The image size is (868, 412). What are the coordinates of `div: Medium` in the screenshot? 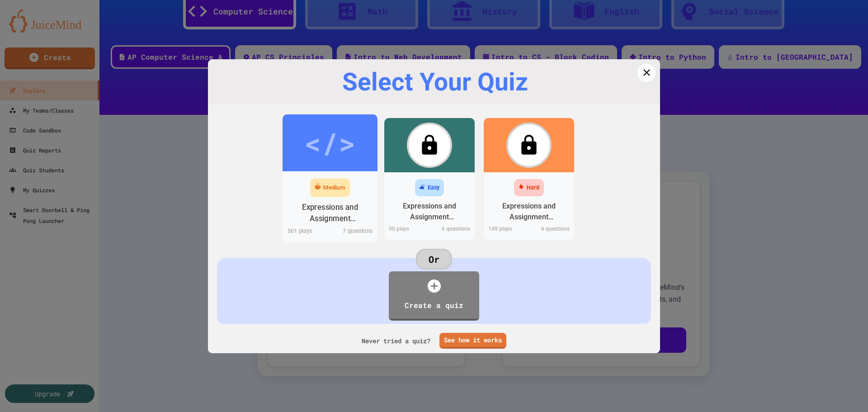 It's located at (334, 188).